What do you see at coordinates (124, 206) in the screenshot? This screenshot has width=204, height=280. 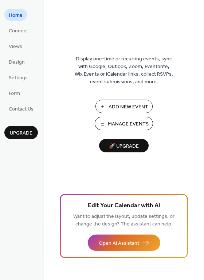 I see `span: Edit Your Calendar with AI` at bounding box center [124, 206].